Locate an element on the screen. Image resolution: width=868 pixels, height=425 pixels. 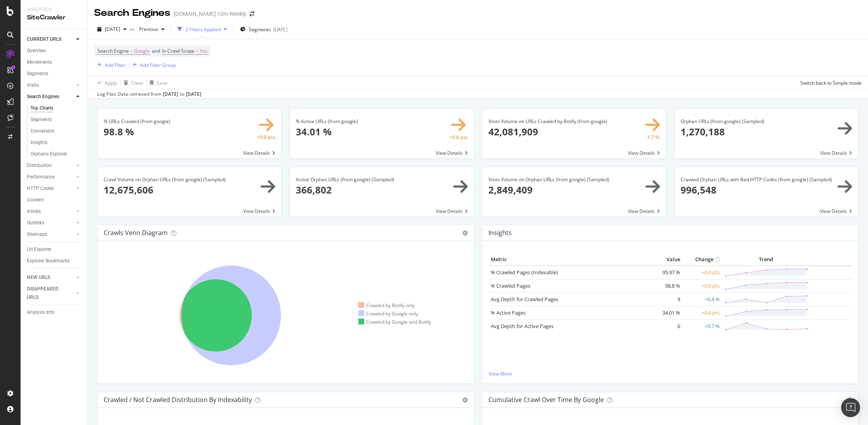
button: Switch back to Simple mode is located at coordinates (830, 83).